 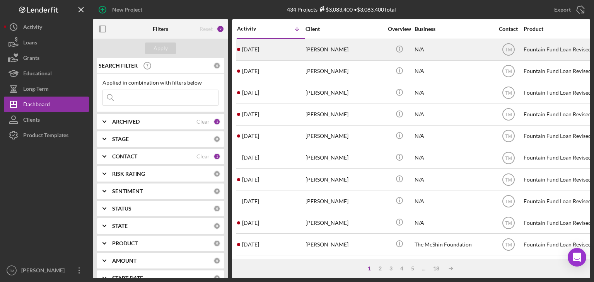 What do you see at coordinates (161, 29) in the screenshot?
I see `b: Filters` at bounding box center [161, 29].